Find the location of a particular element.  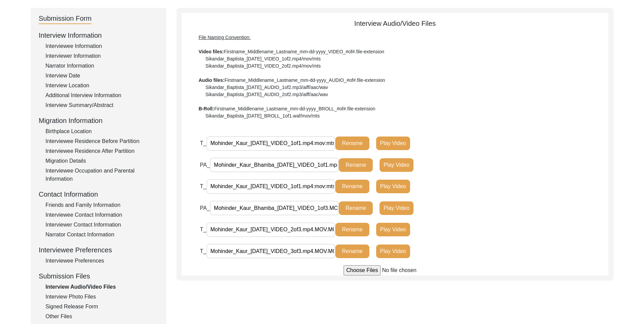

div: Interview Location is located at coordinates (102, 86).